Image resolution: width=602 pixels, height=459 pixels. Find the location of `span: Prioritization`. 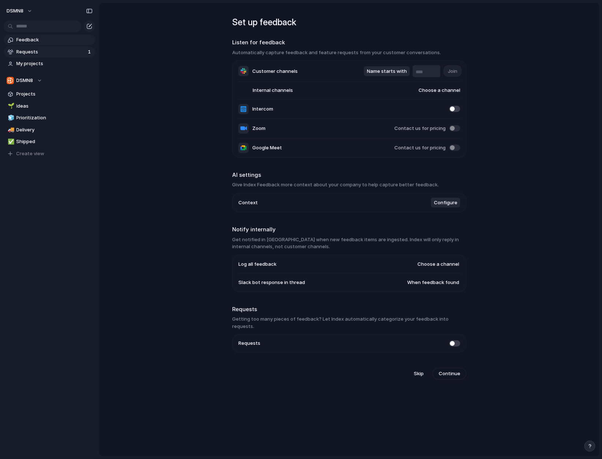

span: Prioritization is located at coordinates (55, 118).